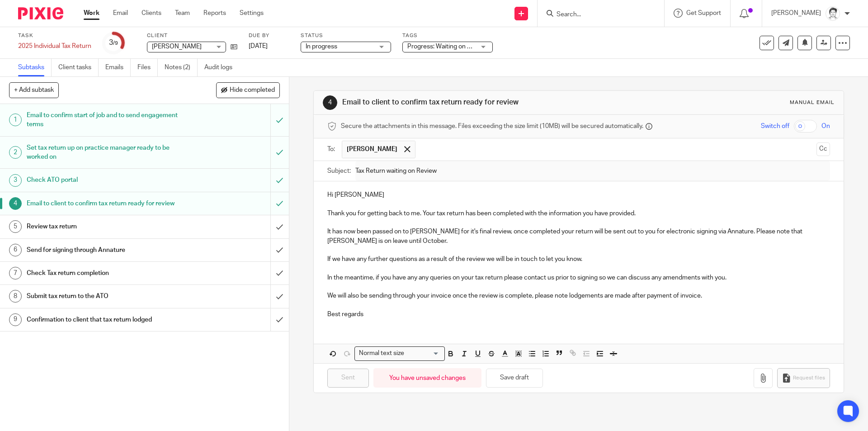 The image size is (868, 431). What do you see at coordinates (381, 353) in the screenshot?
I see `span: Normal text size` at bounding box center [381, 353].